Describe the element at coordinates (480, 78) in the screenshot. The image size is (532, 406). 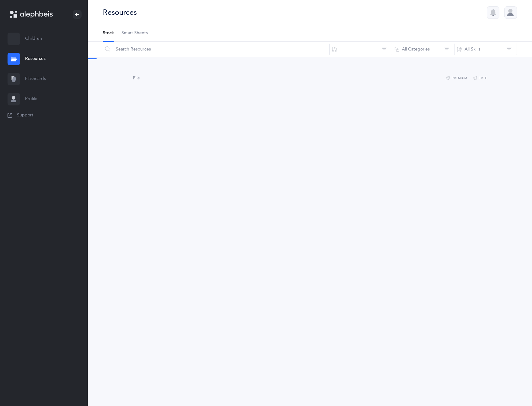
I see `button: Free` at that location.